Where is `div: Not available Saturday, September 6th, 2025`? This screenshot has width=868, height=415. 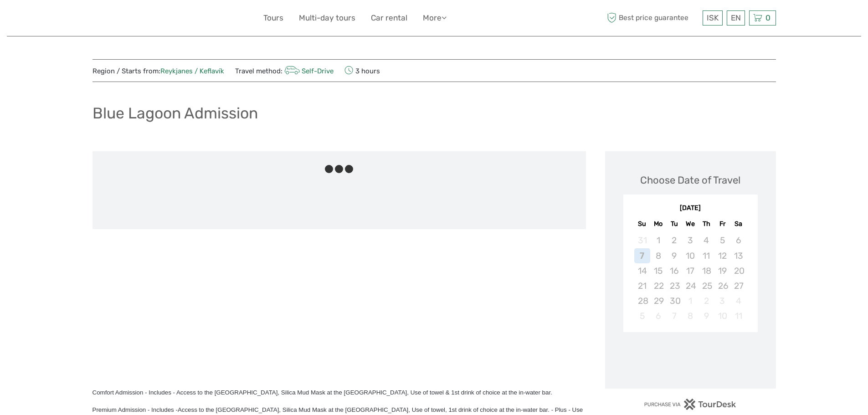 div: Not available Saturday, September 6th, 2025 is located at coordinates (738, 240).